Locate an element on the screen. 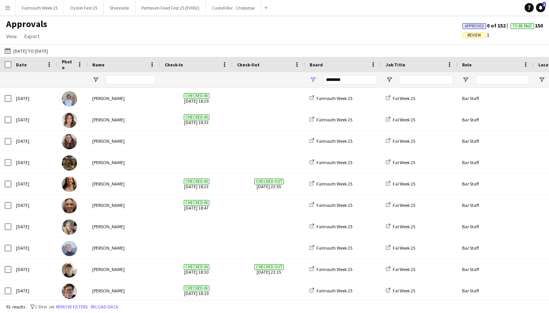 This screenshot has width=549, height=313. input: Board Filter Input is located at coordinates (350, 80).